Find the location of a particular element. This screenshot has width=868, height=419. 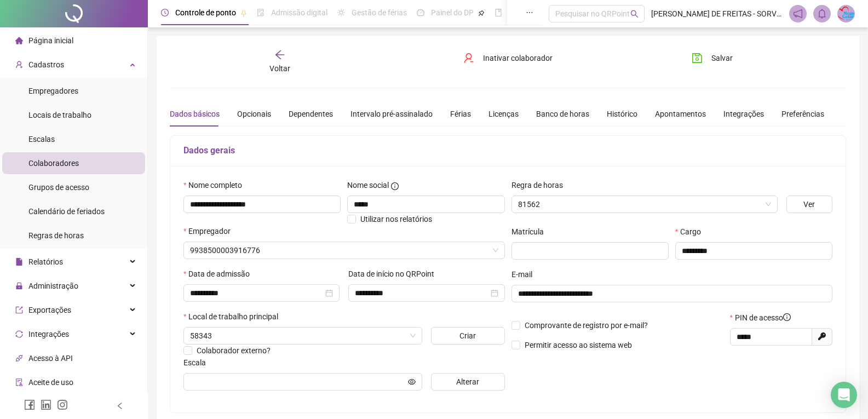

span: Alterar is located at coordinates (468, 381).